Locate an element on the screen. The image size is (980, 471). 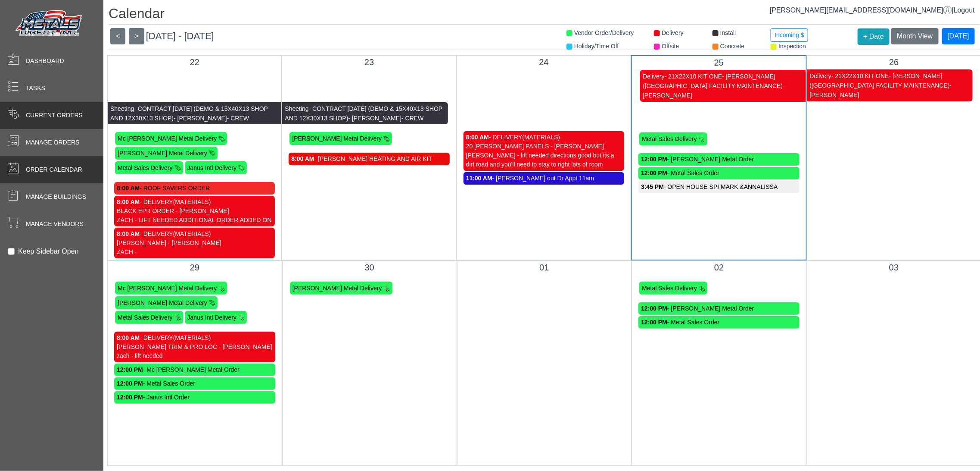
span: Inspection is located at coordinates (793, 46).